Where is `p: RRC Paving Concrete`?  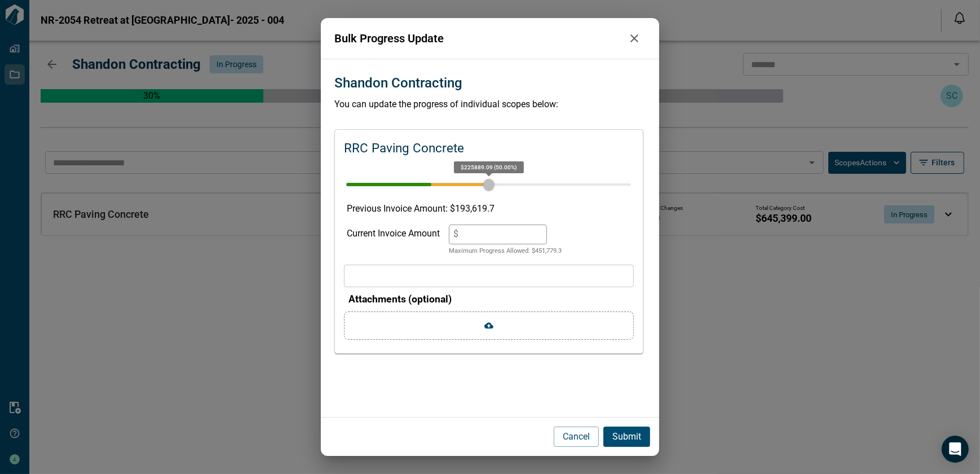
p: RRC Paving Concrete is located at coordinates (404, 148).